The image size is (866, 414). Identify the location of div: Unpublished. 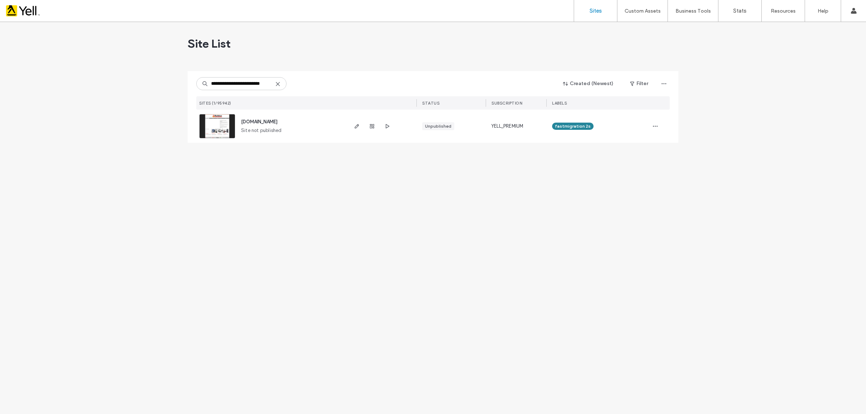
(438, 126).